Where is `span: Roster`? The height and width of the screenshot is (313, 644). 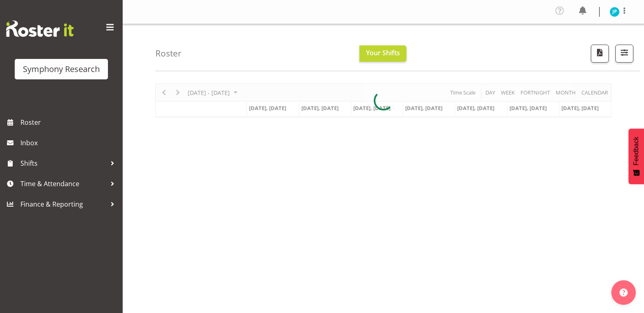
span: Roster is located at coordinates (69, 122).